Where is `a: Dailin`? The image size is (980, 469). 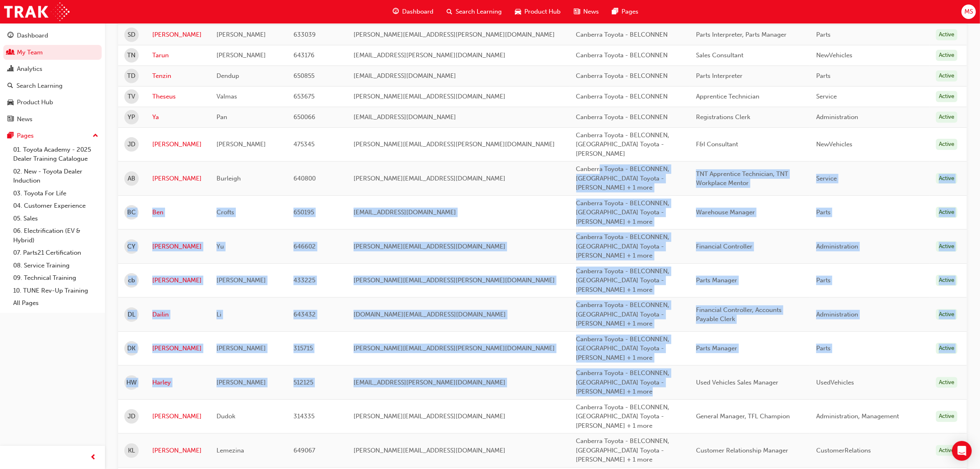
a: Dailin is located at coordinates (178, 315).